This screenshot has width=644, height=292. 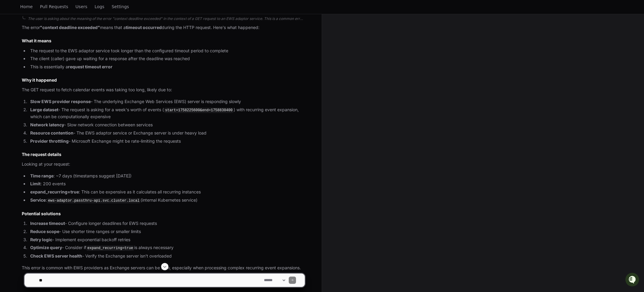 What do you see at coordinates (41, 239) in the screenshot?
I see `strong: Retry logic` at bounding box center [41, 239].